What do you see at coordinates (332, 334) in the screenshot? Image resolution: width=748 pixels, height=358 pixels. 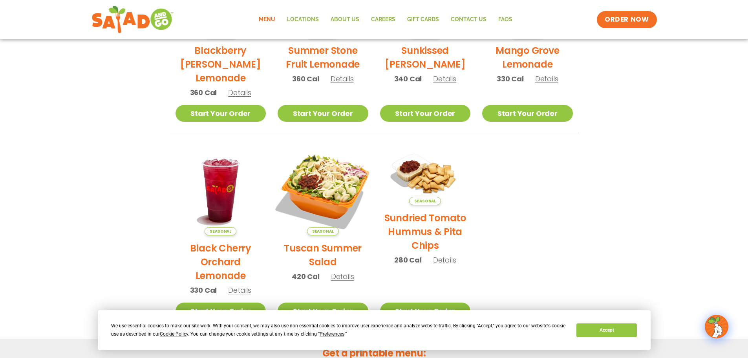 I see `span: Preferences` at bounding box center [332, 334].